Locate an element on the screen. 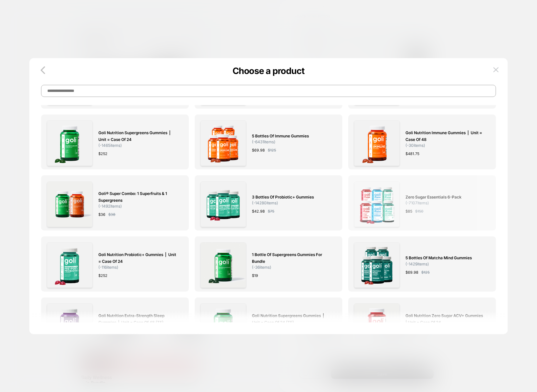 The image size is (537, 392). span: $ 481.75 is located at coordinates (412, 154).